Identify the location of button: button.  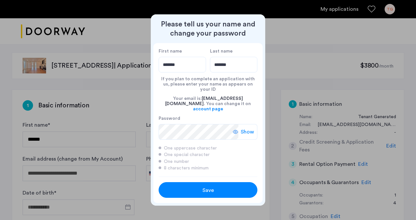
(208, 190).